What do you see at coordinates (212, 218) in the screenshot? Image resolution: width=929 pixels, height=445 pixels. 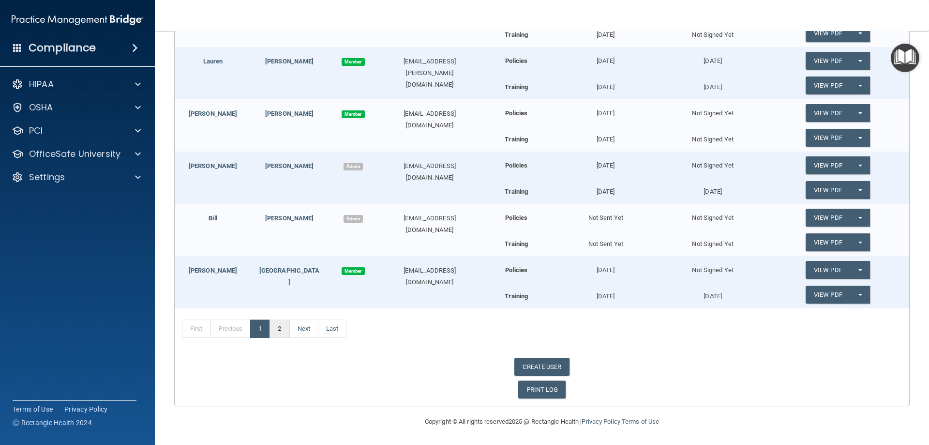 I see `a: Bill` at bounding box center [212, 218].